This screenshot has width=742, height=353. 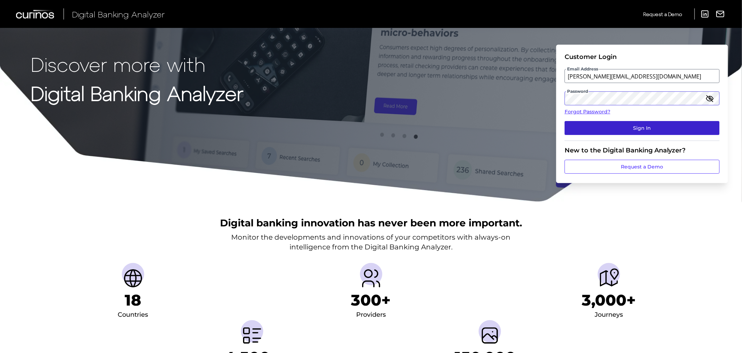 What do you see at coordinates (490, 336) in the screenshot?
I see `img: Screenshots` at bounding box center [490, 336].